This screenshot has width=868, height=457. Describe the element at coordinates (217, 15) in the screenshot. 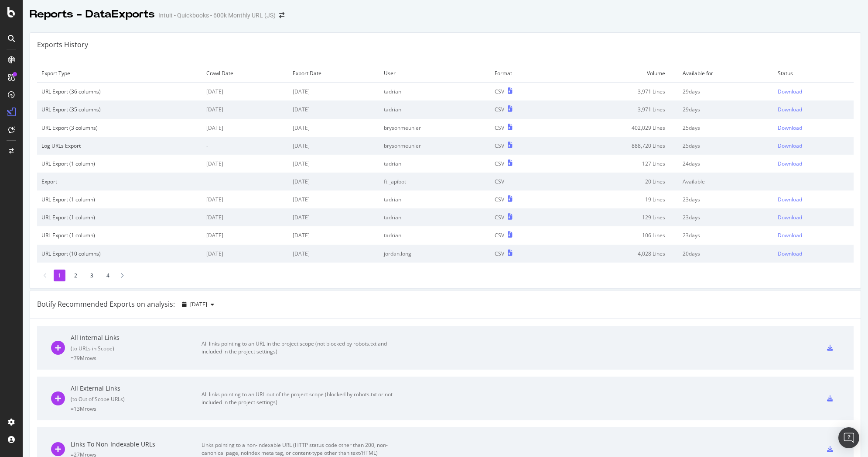

I see `div: Intuit - Quickbooks - 600k Monthly URL (JS)` at that location.